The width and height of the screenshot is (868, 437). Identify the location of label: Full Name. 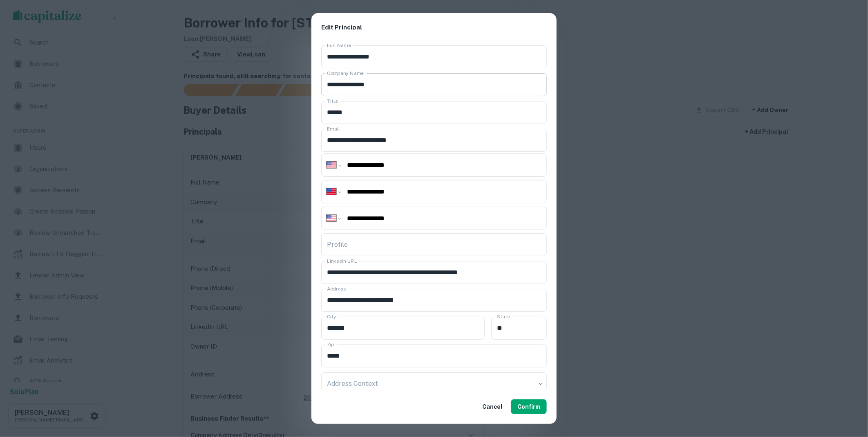
(339, 45).